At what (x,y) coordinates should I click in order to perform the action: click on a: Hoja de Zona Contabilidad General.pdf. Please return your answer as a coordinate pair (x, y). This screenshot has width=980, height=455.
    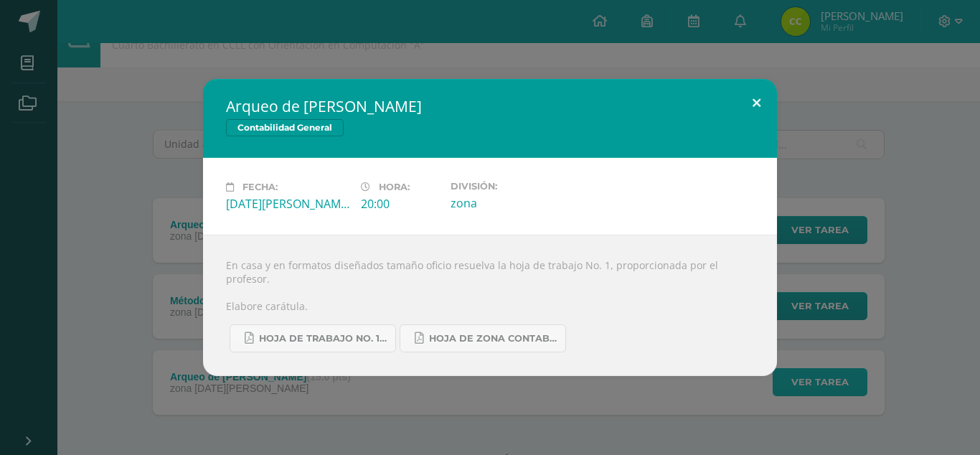
    Looking at the image, I should click on (483, 338).